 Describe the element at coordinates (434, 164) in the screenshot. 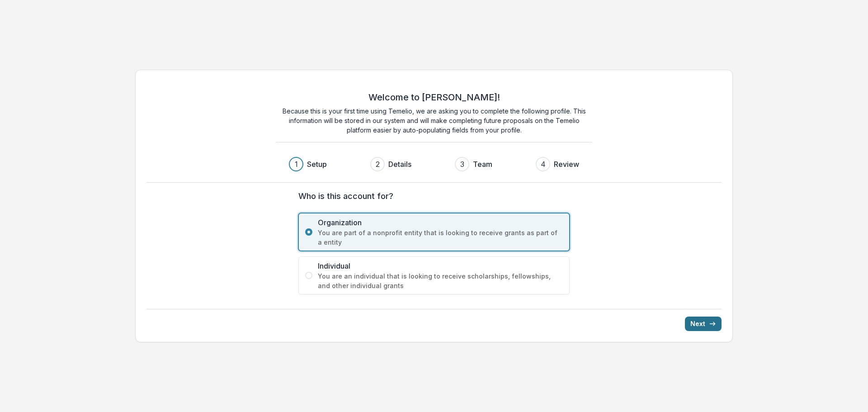

I see `div: Progress` at that location.